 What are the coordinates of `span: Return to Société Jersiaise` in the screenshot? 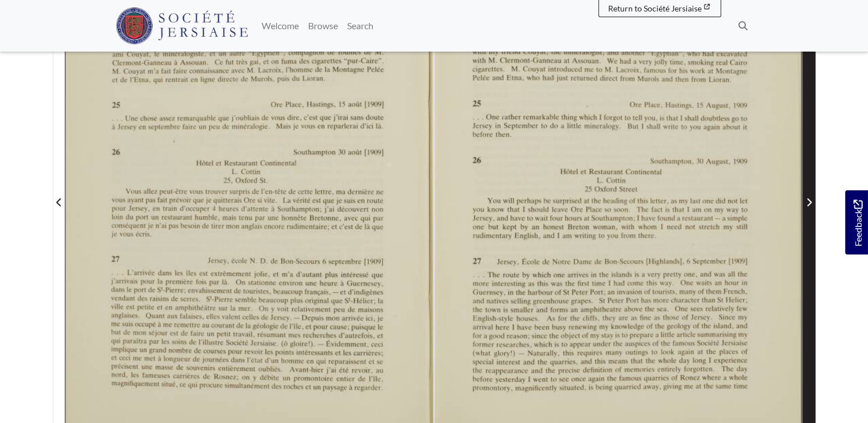 It's located at (655, 8).